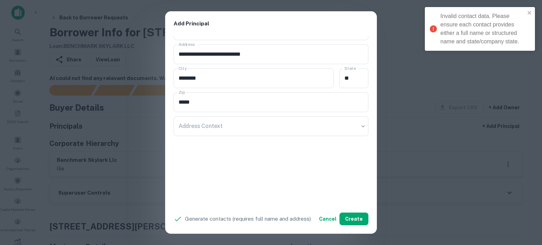  I want to click on label: Address, so click(187, 44).